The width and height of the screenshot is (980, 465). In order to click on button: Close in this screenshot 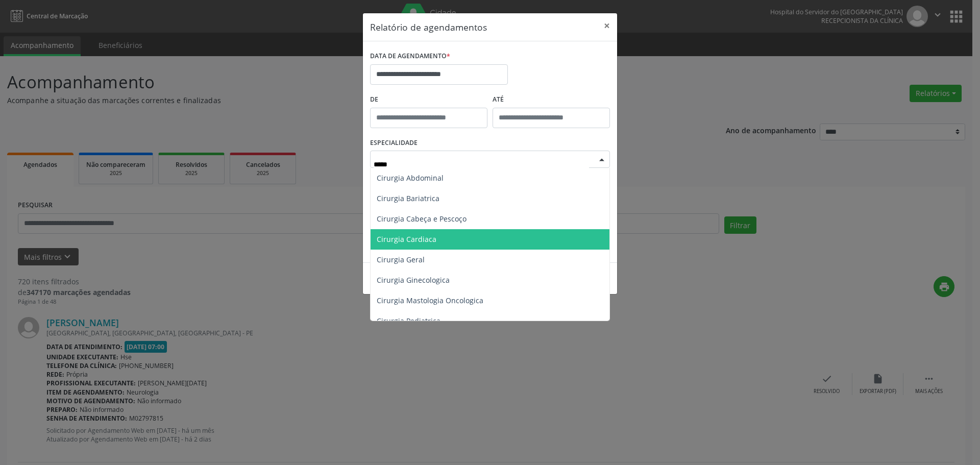, I will do `click(607, 26)`.